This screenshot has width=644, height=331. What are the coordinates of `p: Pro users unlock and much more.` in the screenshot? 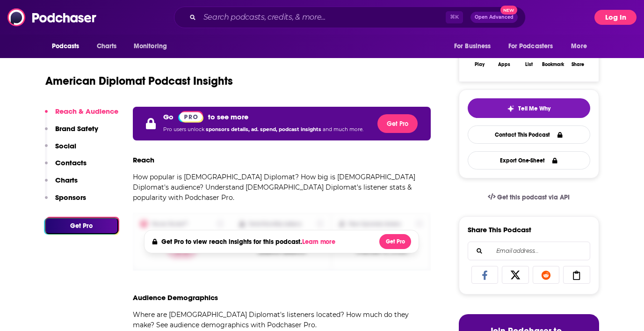 It's located at (263, 130).